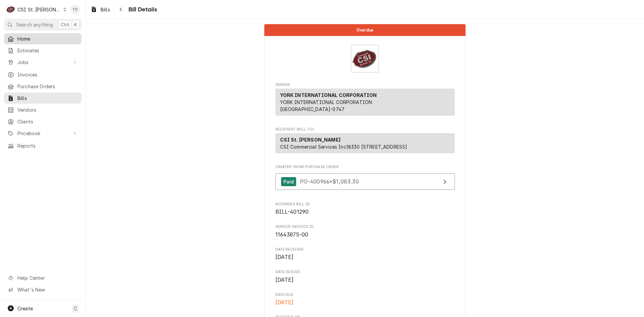 The width and height of the screenshot is (644, 317). Describe the element at coordinates (76, 24) in the screenshot. I see `span: K` at that location.